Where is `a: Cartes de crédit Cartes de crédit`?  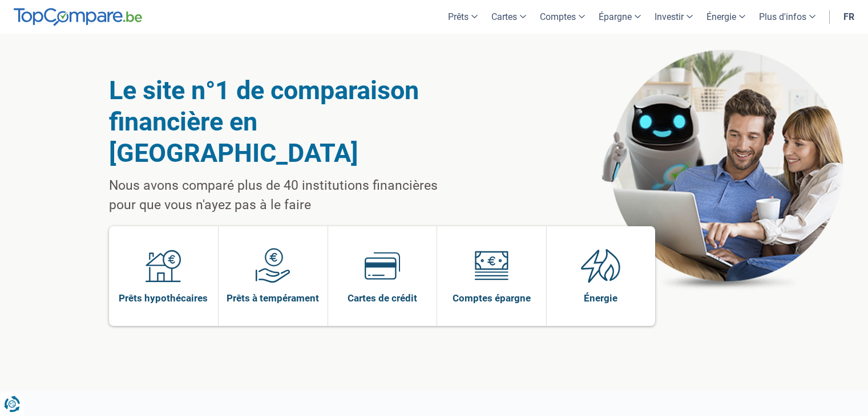 a: Cartes de crédit Cartes de crédit is located at coordinates (383, 276).